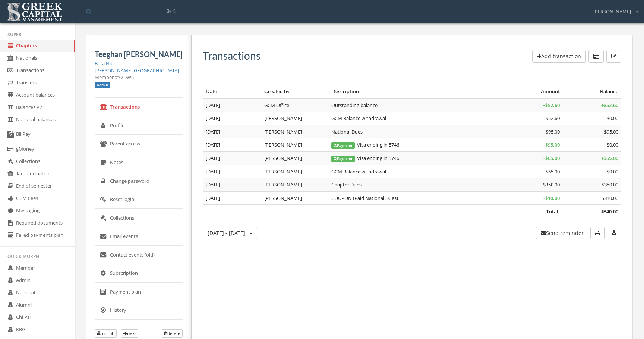  Describe the element at coordinates (139, 107) in the screenshot. I see `a: Transactions` at that location.